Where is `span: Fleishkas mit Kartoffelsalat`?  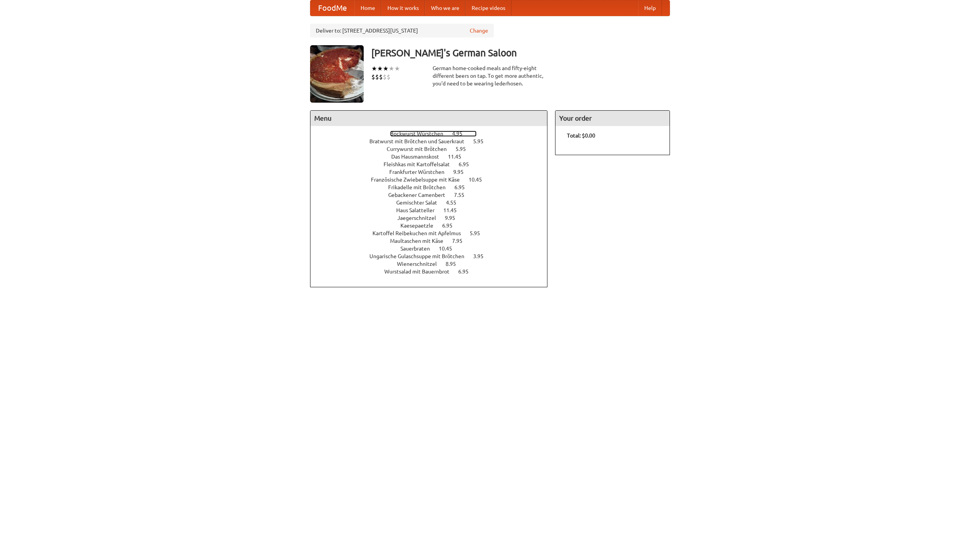 span: Fleishkas mit Kartoffelsalat is located at coordinates (420, 164).